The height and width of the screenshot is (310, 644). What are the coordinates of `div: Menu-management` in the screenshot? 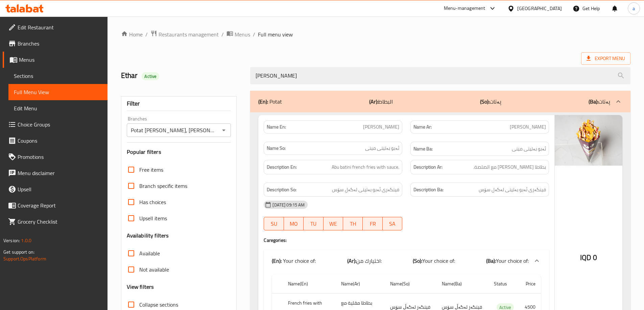 It's located at (464, 8).